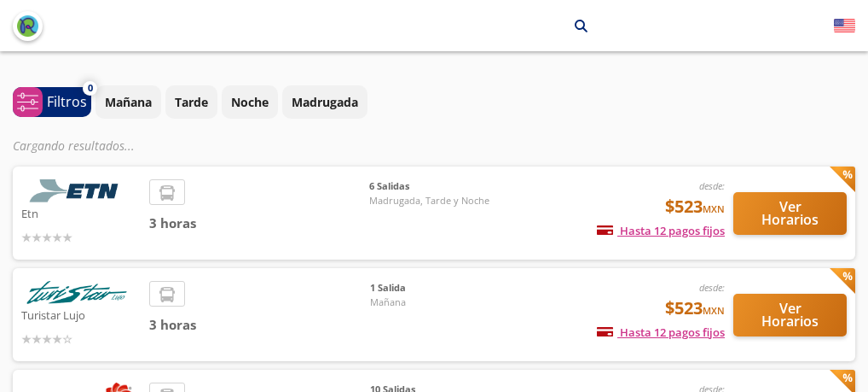 This screenshot has height=392, width=868. I want to click on img: Etn, so click(77, 190).